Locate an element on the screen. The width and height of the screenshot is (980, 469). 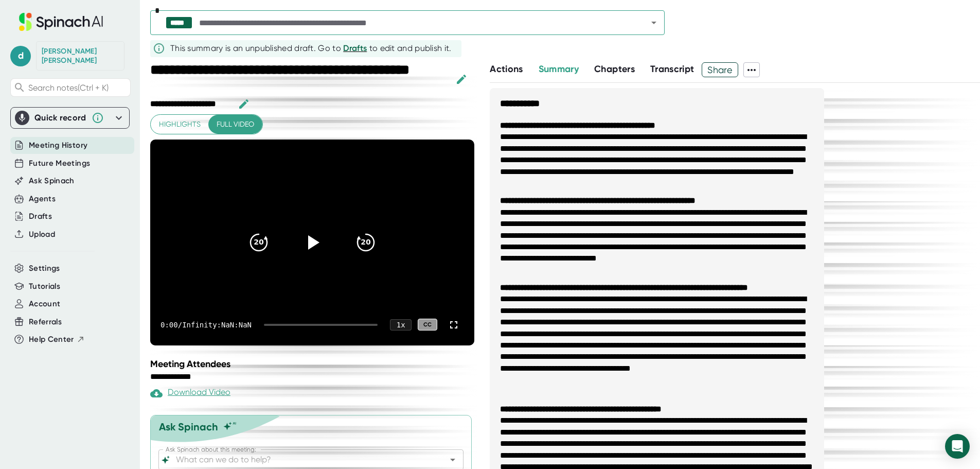
div: Dennis Walker is located at coordinates (81, 55).